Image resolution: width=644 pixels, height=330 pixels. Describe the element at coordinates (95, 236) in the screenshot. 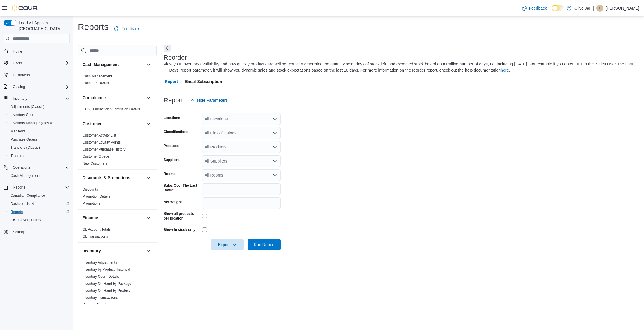

I see `span: GL Transactions` at that location.